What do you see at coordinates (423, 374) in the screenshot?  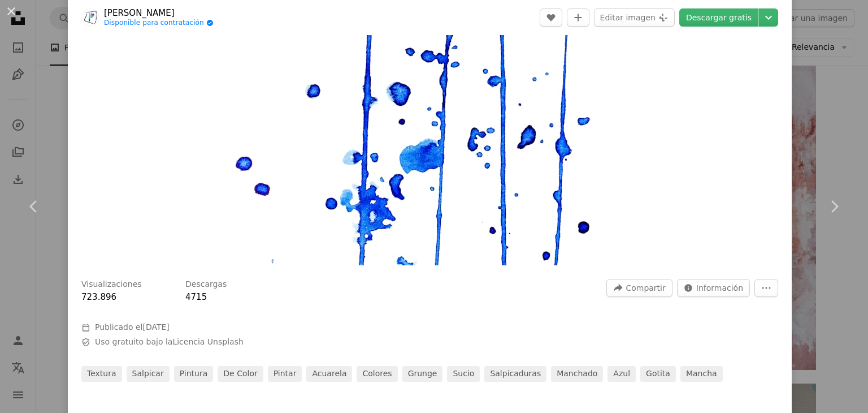 I see `a: grunge` at bounding box center [423, 374].